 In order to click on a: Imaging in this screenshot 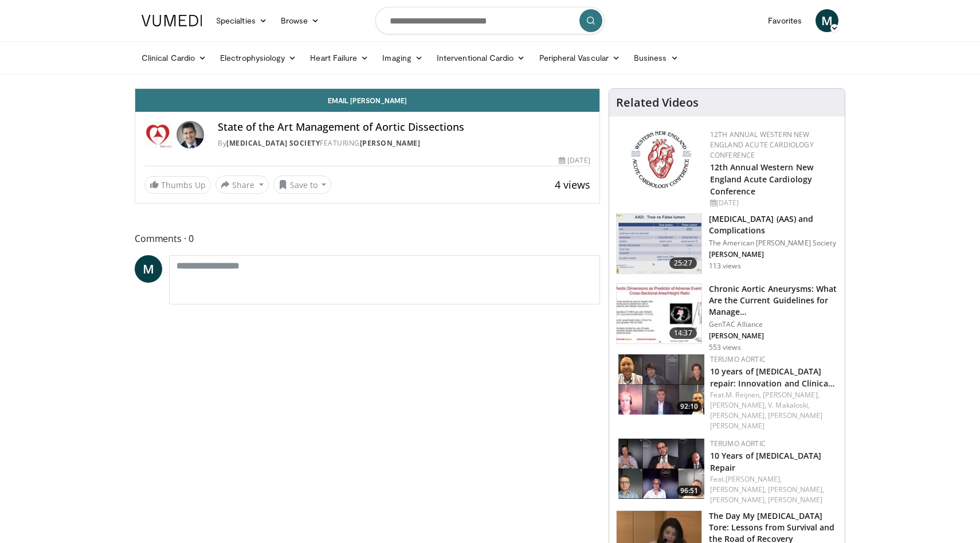, I will do `click(402, 58)`.